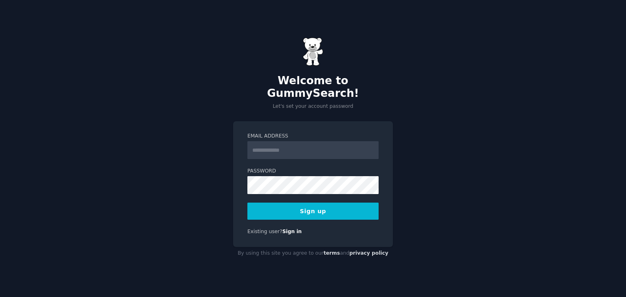 Image resolution: width=626 pixels, height=297 pixels. I want to click on a: terms, so click(332, 253).